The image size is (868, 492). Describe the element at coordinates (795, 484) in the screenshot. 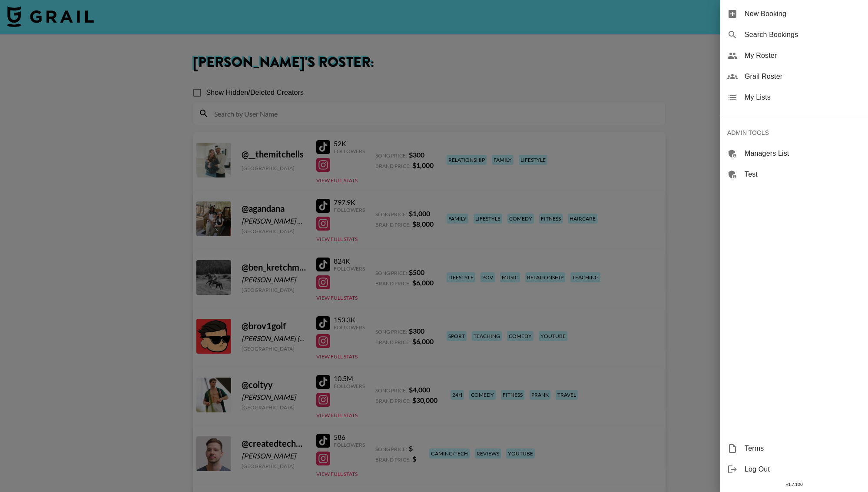

I see `div: v 1.7.100` at that location.